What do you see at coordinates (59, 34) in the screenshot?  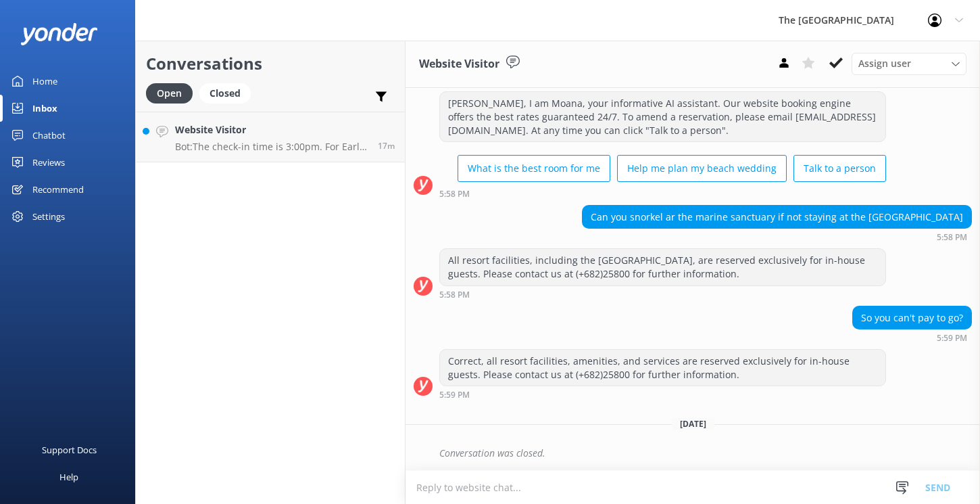 I see `img: yonder-white-logo.png` at bounding box center [59, 34].